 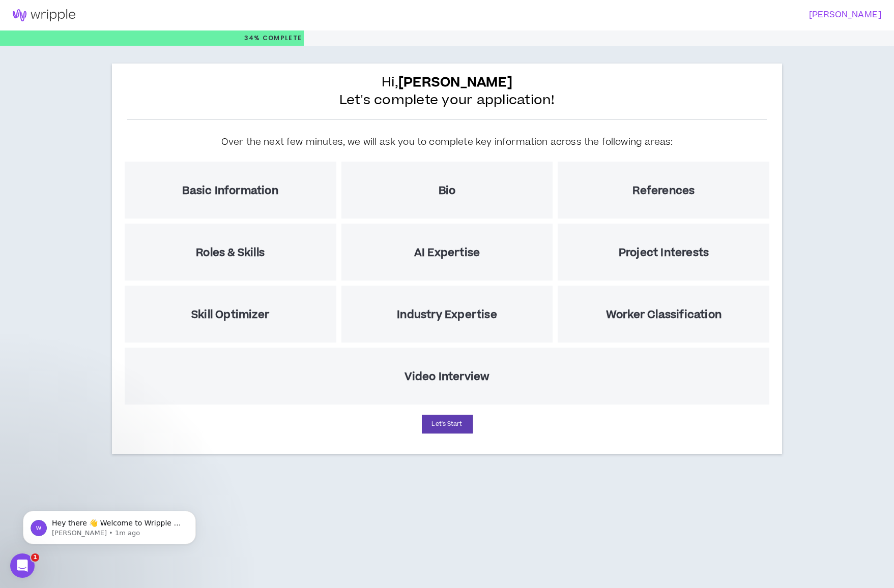 I want to click on span: Hi,, so click(x=447, y=82).